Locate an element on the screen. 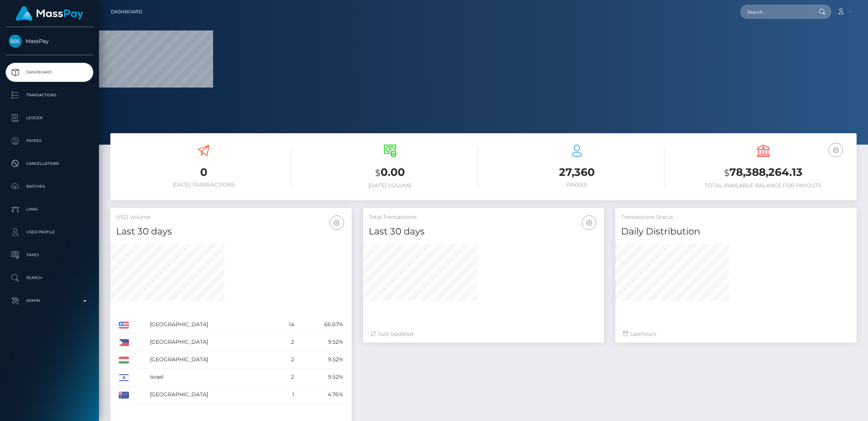 The image size is (868, 421). h5: Total Transactions is located at coordinates (484, 217).